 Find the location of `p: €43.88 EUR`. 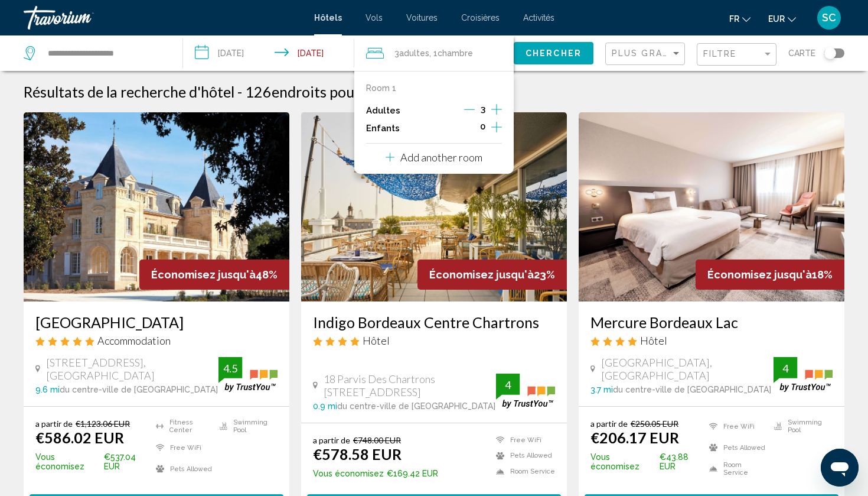

p: €43.88 EUR is located at coordinates (647, 461).